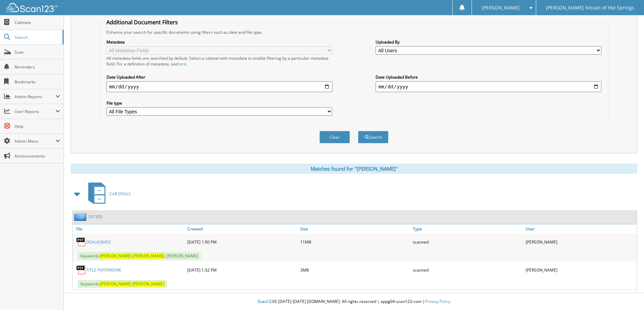 The image size is (644, 310). Describe the element at coordinates (355, 229) in the screenshot. I see `a: Size` at that location.